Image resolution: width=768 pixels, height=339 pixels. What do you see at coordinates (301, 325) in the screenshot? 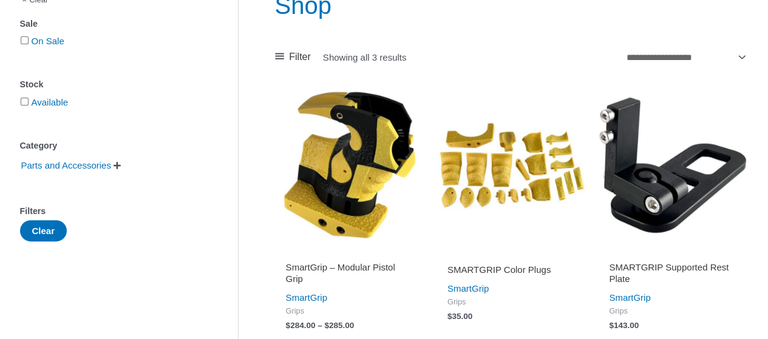
I see `bdi: 284.00` at bounding box center [301, 325].